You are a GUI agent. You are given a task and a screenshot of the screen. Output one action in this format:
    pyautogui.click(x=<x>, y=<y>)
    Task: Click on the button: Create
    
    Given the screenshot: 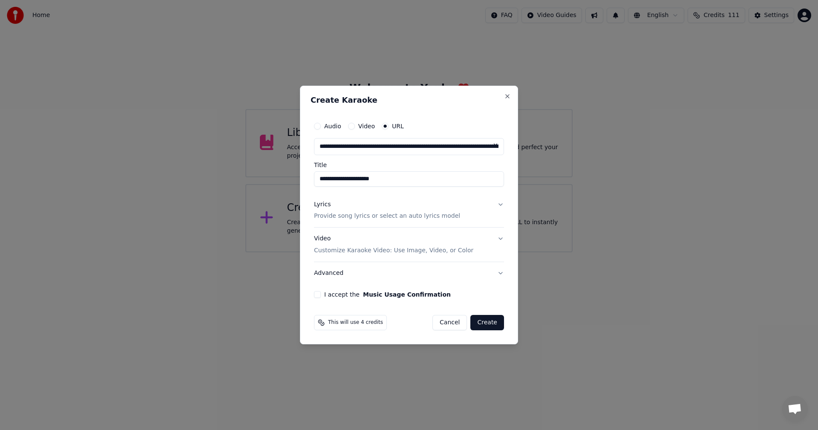 What is the action you would take?
    pyautogui.click(x=487, y=323)
    